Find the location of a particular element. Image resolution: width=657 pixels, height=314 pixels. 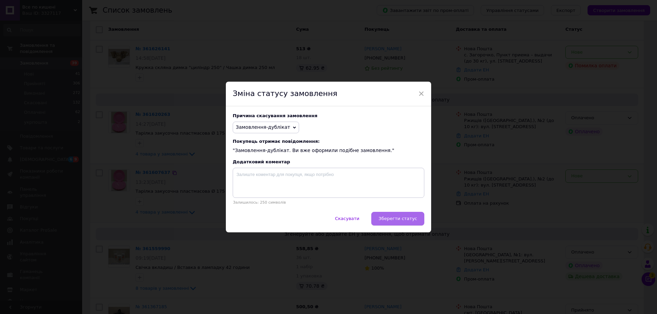

p: Залишилось: 250 символів is located at coordinates (328, 202).